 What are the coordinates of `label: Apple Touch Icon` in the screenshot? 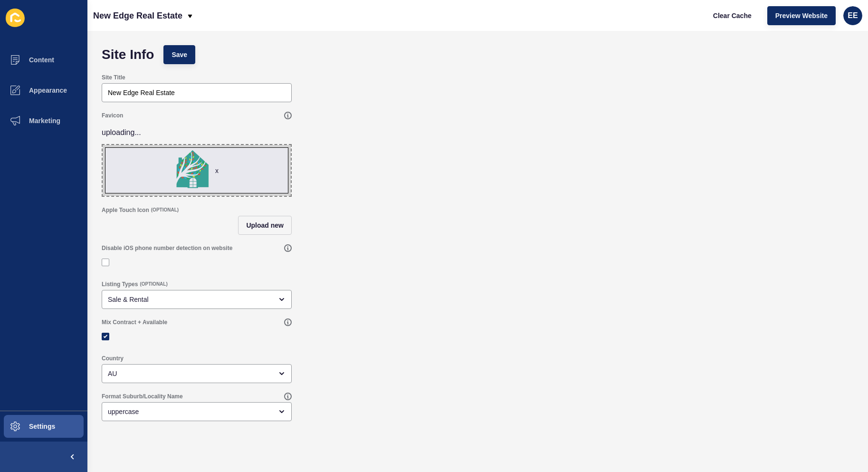 It's located at (125, 210).